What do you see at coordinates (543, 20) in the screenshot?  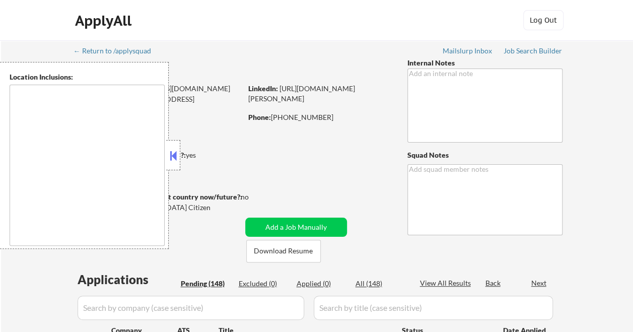 I see `button: Log Out` at bounding box center [543, 20].